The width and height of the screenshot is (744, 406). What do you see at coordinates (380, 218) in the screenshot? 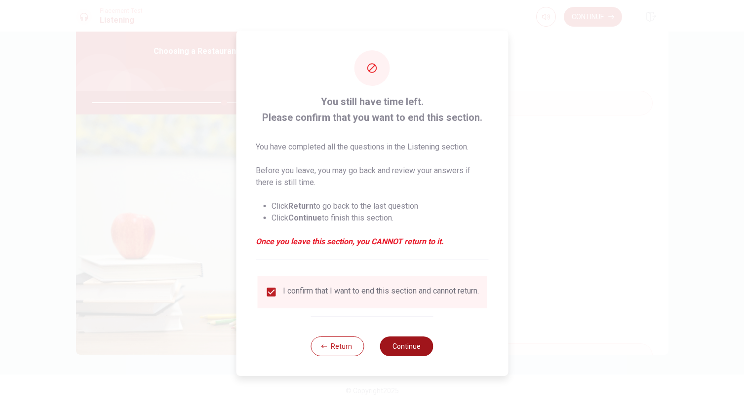
I see `li: Click to finish this section.` at bounding box center [380, 218].